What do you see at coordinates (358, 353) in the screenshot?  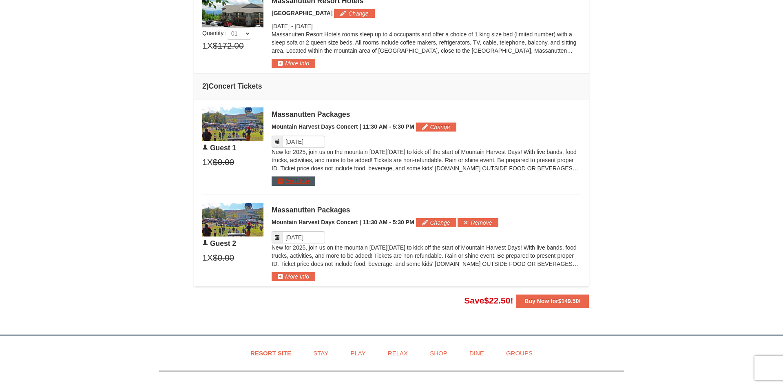 I see `a: Play` at bounding box center [358, 353].